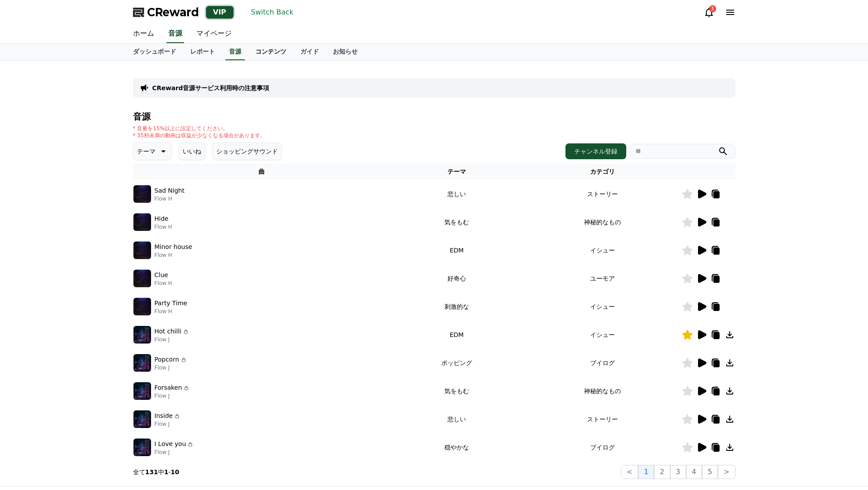 Image resolution: width=868 pixels, height=490 pixels. What do you see at coordinates (646, 472) in the screenshot?
I see `button: 1` at bounding box center [646, 472].